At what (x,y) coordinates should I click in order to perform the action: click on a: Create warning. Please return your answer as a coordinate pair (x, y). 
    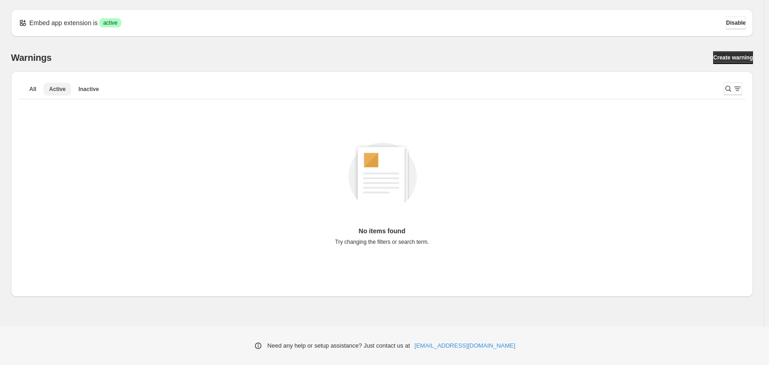
    Looking at the image, I should click on (733, 58).